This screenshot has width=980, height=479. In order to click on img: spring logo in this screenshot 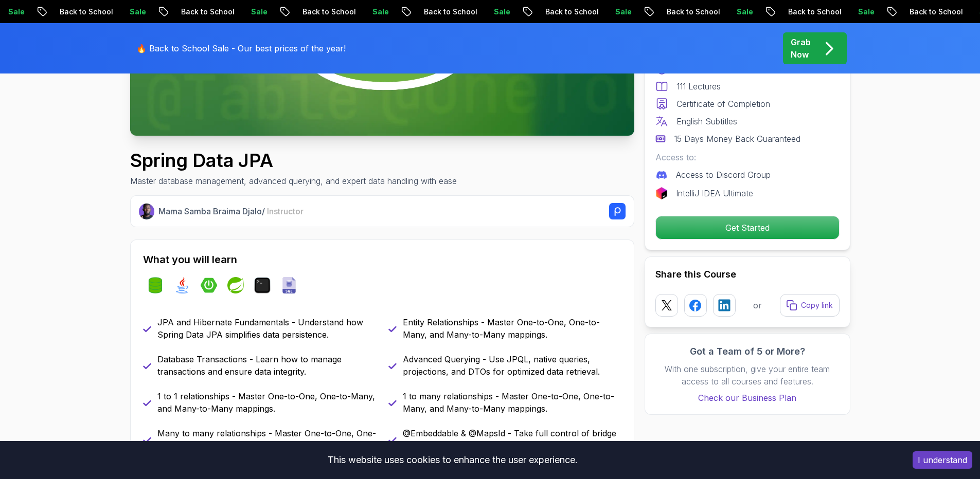, I will do `click(236, 285)`.